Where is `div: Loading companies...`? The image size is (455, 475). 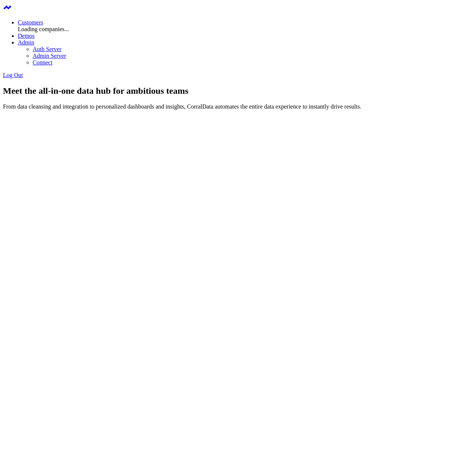
div: Loading companies... is located at coordinates (235, 29).